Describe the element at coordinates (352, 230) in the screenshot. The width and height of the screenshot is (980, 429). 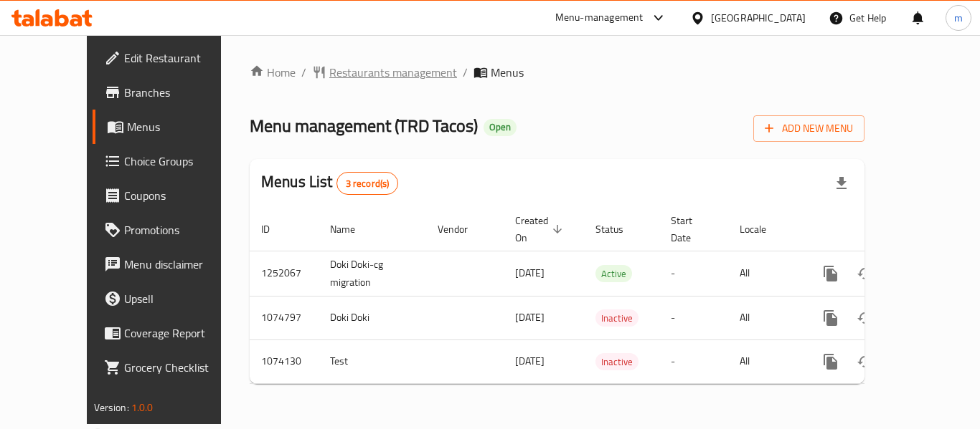
I see `span: Name` at that location.